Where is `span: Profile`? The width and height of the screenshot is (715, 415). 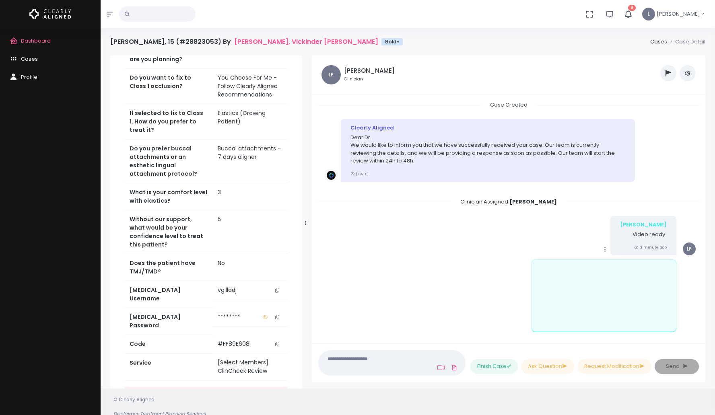
span: Profile is located at coordinates (29, 77).